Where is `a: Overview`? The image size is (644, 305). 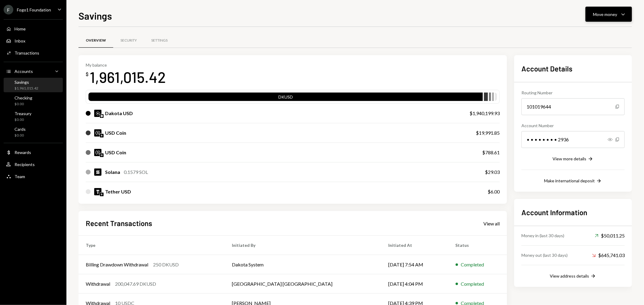 a: Overview is located at coordinates (96, 40).